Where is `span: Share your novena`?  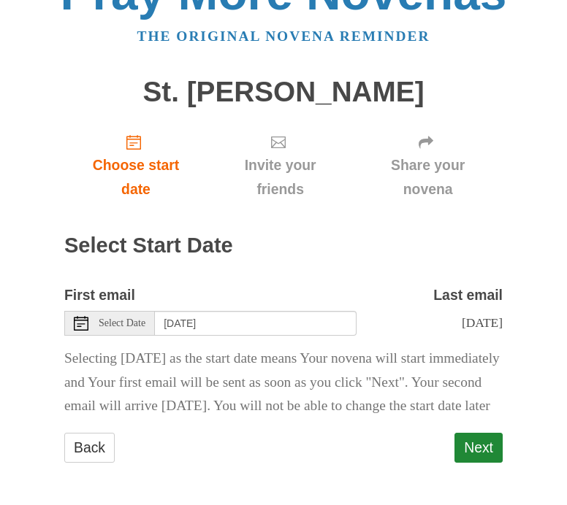 span: Share your novena is located at coordinates (427, 178).